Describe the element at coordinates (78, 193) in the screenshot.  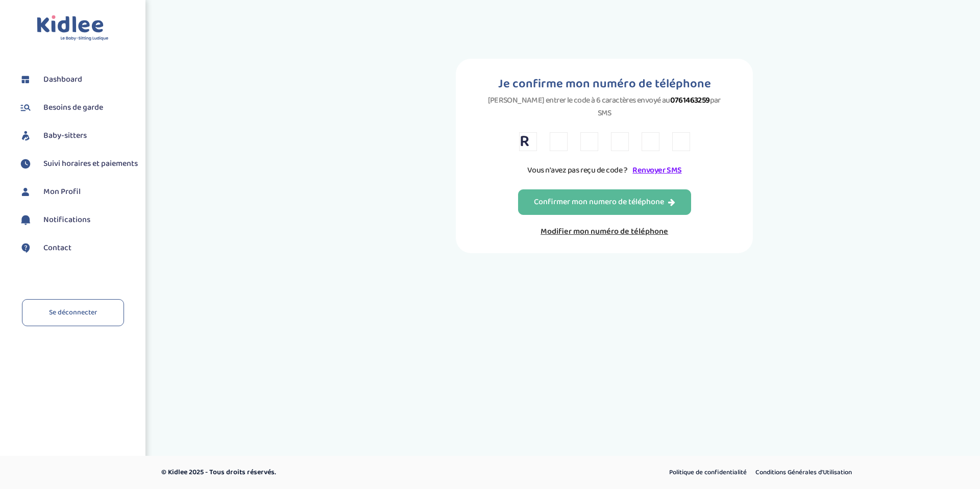
I see `a: Mon Profil` at that location.